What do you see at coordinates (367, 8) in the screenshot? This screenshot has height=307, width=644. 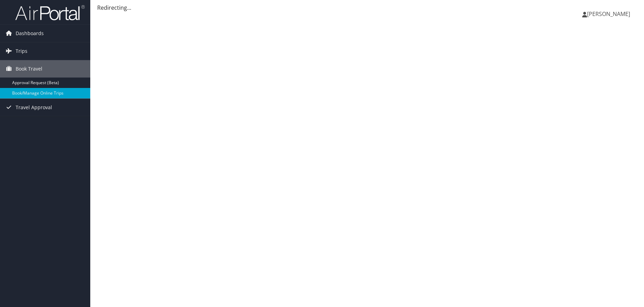 I see `div: Redirecting...` at bounding box center [367, 8].